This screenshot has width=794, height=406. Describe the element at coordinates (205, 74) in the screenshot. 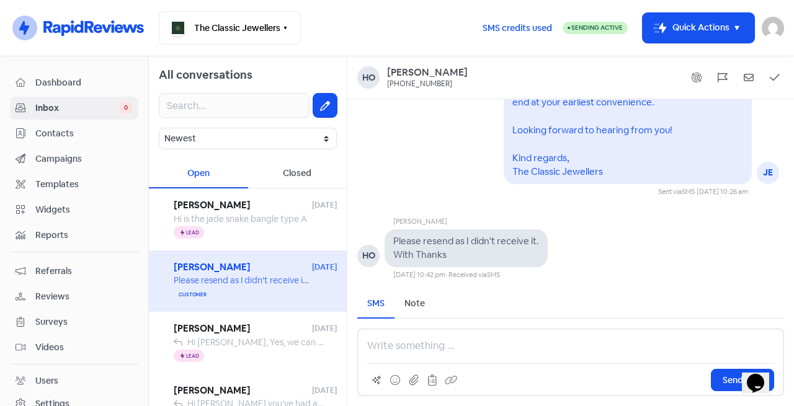

I see `span: All conversations` at that location.